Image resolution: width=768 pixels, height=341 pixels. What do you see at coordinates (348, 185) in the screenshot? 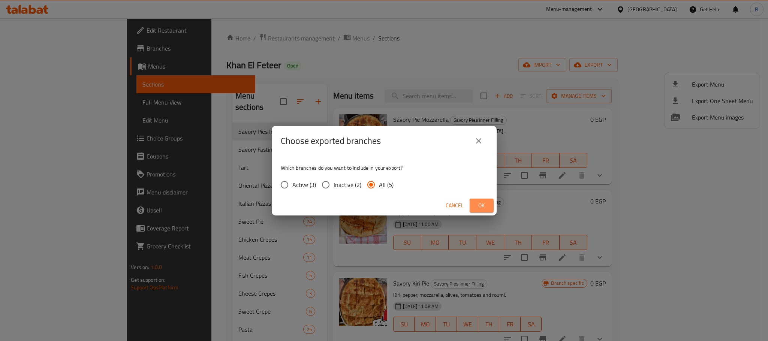
I see `span: Inactive (2)` at bounding box center [348, 185].